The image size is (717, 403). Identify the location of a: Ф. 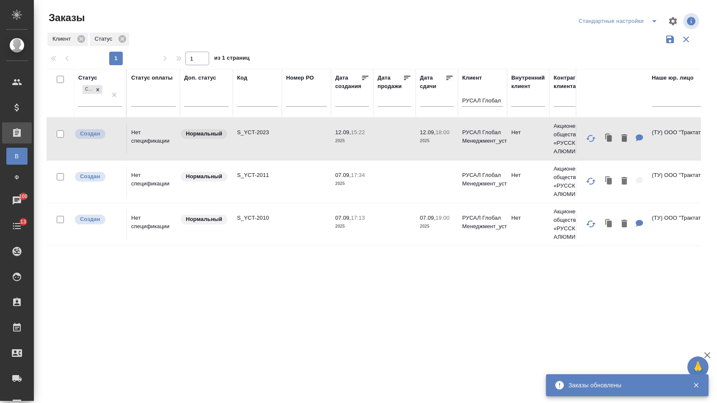
(17, 177).